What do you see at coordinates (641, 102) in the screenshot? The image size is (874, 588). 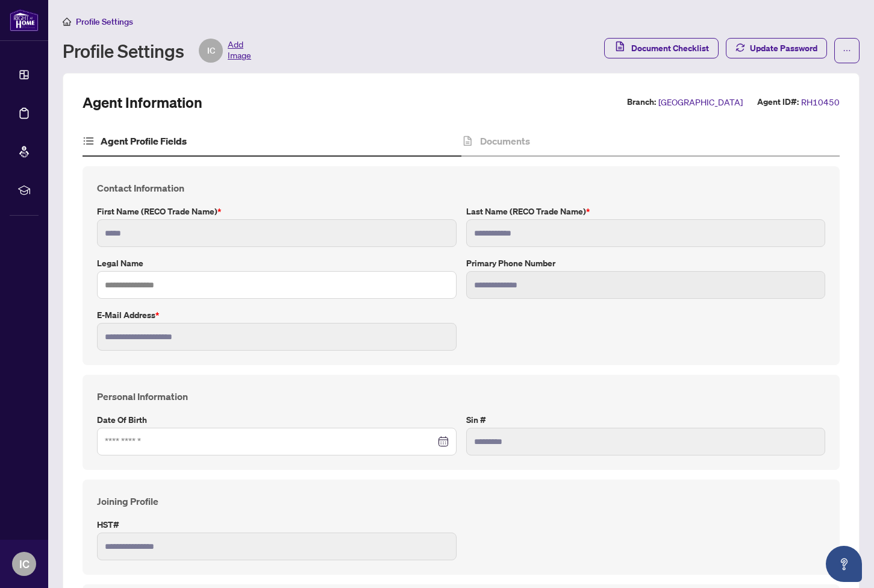 I see `label: Branch:` at bounding box center [641, 102].